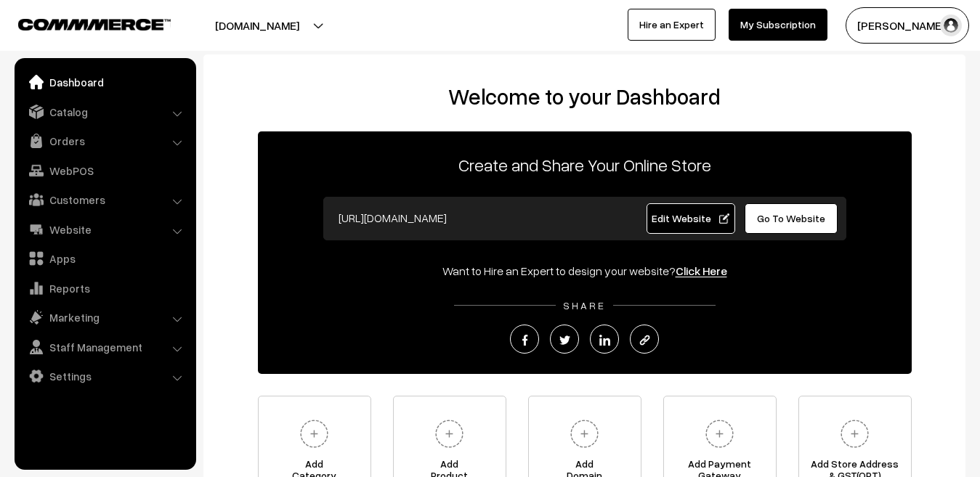  What do you see at coordinates (81, 23) in the screenshot?
I see `a: COMMMERCE` at bounding box center [81, 23].